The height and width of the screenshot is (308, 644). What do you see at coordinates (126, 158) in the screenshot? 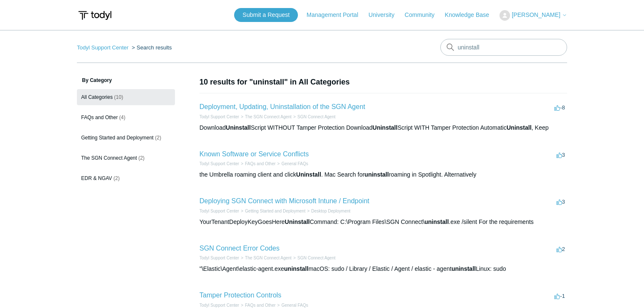
I see `a: The SGN Connect Agent (2)` at bounding box center [126, 158].